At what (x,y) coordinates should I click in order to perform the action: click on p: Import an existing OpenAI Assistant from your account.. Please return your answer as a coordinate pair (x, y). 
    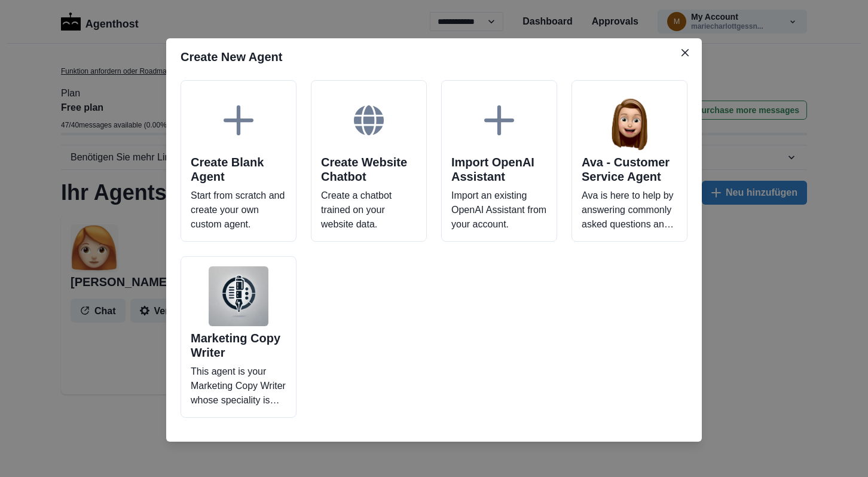
    Looking at the image, I should click on (499, 210).